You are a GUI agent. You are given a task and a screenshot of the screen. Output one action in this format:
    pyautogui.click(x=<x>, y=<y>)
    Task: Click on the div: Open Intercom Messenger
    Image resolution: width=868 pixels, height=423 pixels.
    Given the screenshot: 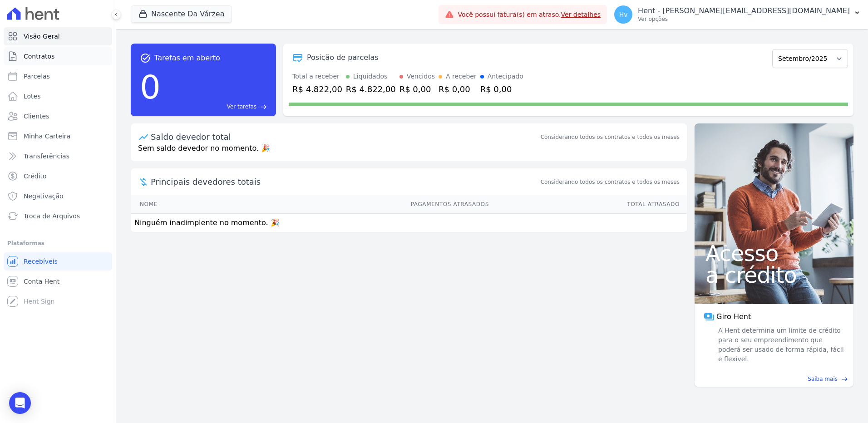 What is the action you would take?
    pyautogui.click(x=20, y=403)
    